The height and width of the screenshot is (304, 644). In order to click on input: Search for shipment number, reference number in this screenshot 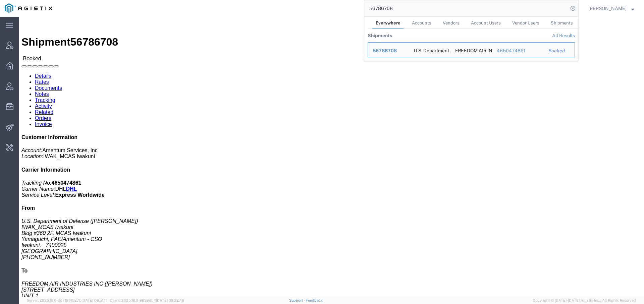, I will do `click(466, 8)`.